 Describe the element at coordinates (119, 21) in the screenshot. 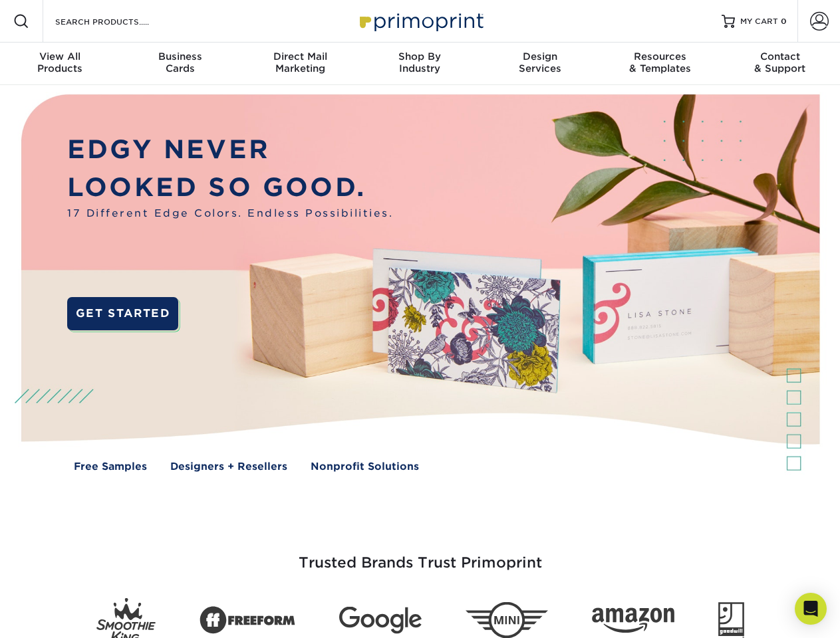

I see `input: SEARCH PRODUCTS.....` at that location.